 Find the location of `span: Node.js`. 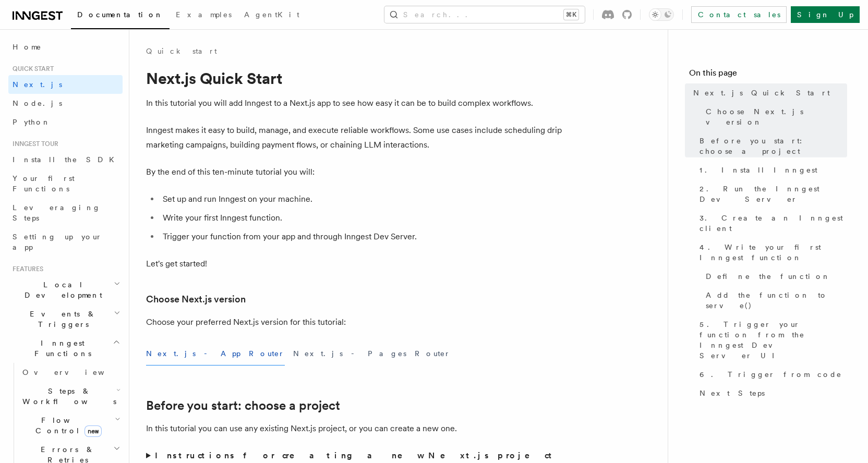

span: Node.js is located at coordinates (37, 104).